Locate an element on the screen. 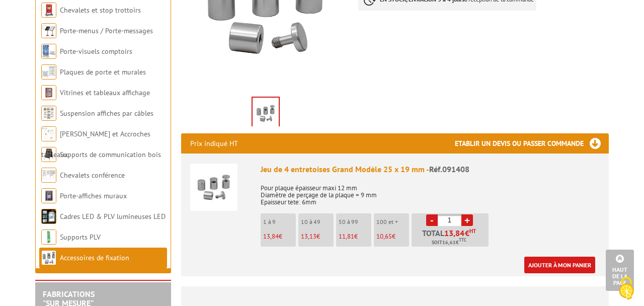 The width and height of the screenshot is (644, 306). p: Total is located at coordinates (451, 237).